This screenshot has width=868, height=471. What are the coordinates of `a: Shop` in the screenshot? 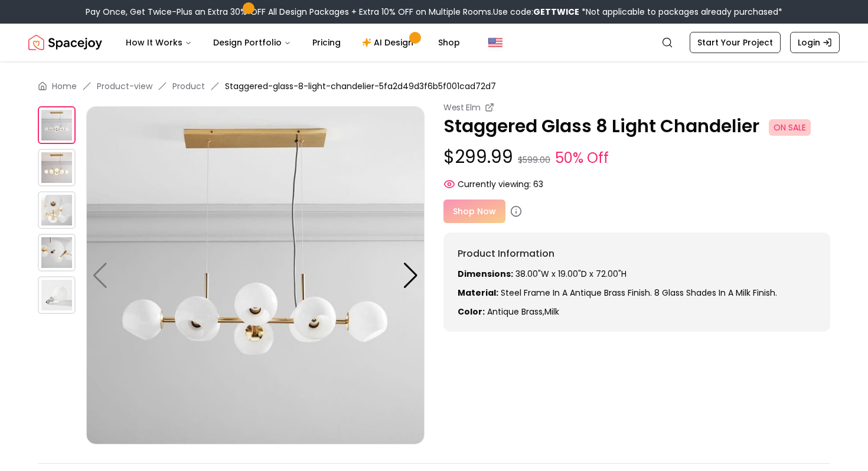 It's located at (449, 42).